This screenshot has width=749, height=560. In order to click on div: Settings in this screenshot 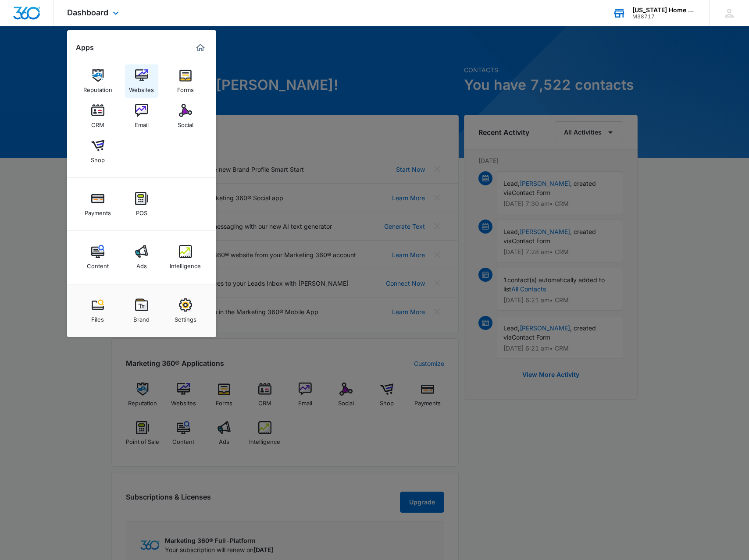, I will do `click(186, 317)`.